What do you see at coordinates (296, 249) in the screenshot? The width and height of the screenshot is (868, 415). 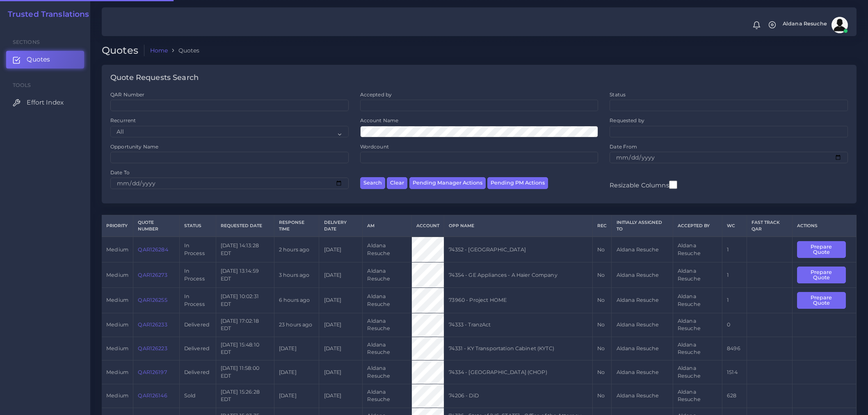 I see `td: 2 hours ago` at bounding box center [296, 249].